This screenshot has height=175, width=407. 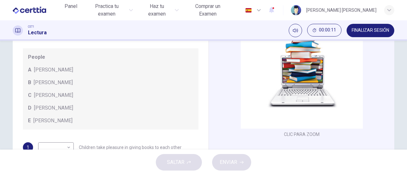 I want to click on span: CET1, so click(x=31, y=27).